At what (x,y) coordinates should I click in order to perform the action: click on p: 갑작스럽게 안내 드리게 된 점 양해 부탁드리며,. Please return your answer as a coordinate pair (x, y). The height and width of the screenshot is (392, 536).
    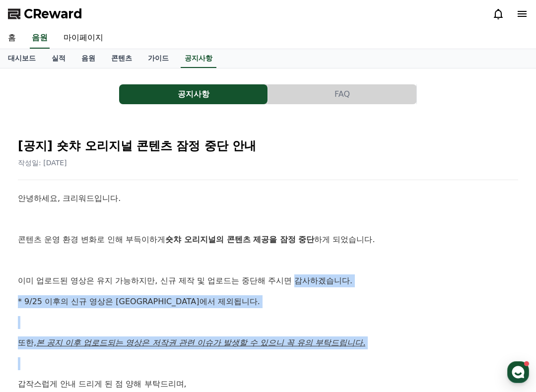
    Looking at the image, I should click on (268, 384).